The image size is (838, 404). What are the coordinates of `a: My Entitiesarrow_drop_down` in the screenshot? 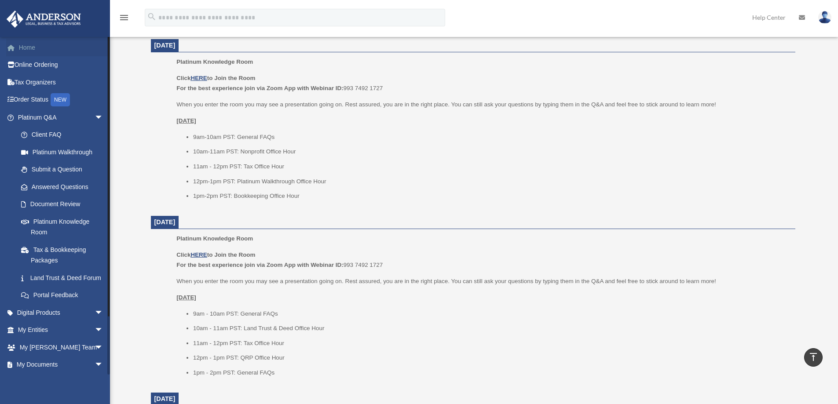 It's located at (61, 330).